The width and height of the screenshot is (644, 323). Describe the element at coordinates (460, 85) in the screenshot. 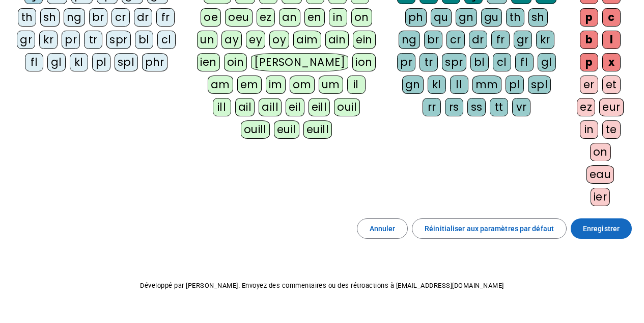

I see `div: ll` at that location.